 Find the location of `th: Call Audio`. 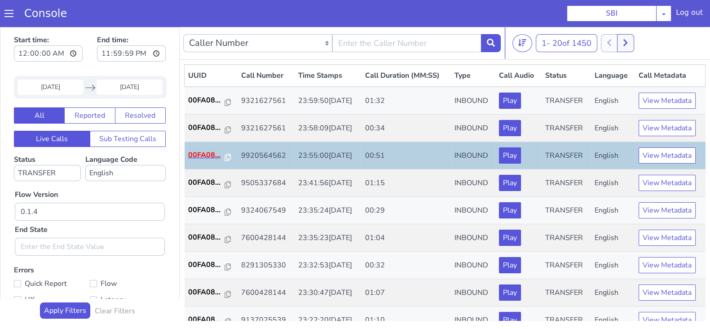

th: Call Audio is located at coordinates (518, 49).